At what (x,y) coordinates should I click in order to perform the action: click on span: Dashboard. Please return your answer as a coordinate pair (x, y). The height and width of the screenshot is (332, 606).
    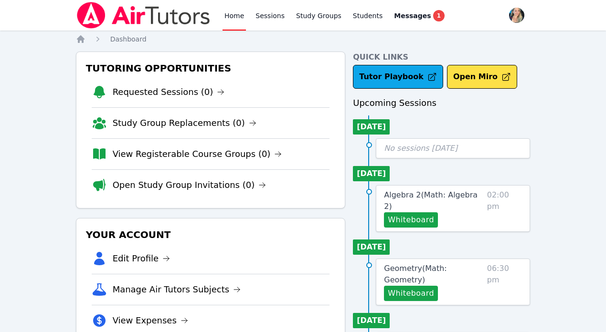
    Looking at the image, I should click on (128, 39).